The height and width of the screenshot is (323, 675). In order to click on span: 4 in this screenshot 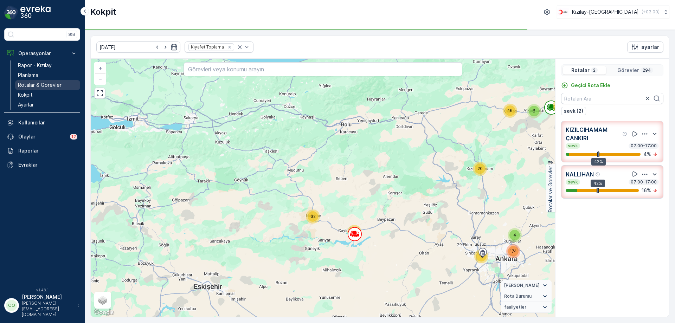, I will do `click(515, 235)`.